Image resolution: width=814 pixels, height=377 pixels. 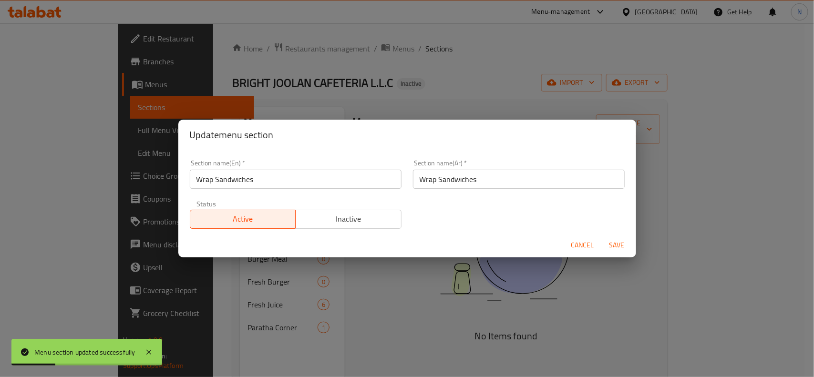 I want to click on button: Inactive, so click(x=348, y=219).